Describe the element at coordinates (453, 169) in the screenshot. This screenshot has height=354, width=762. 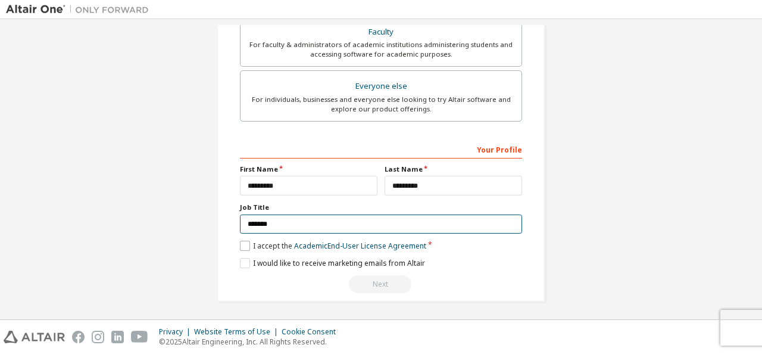
I see `label: Last Name` at that location.